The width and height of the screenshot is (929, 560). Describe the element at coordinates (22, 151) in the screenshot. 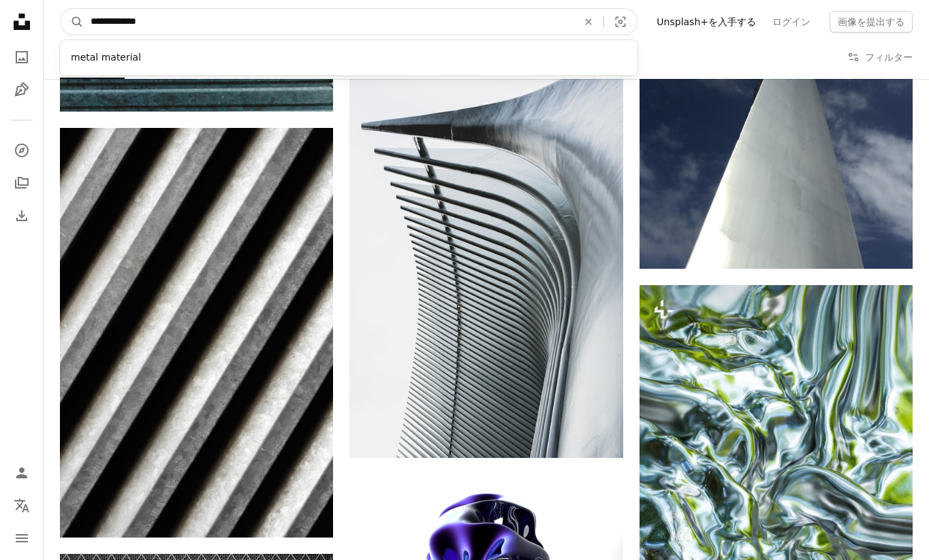

I see `a: 探す` at that location.